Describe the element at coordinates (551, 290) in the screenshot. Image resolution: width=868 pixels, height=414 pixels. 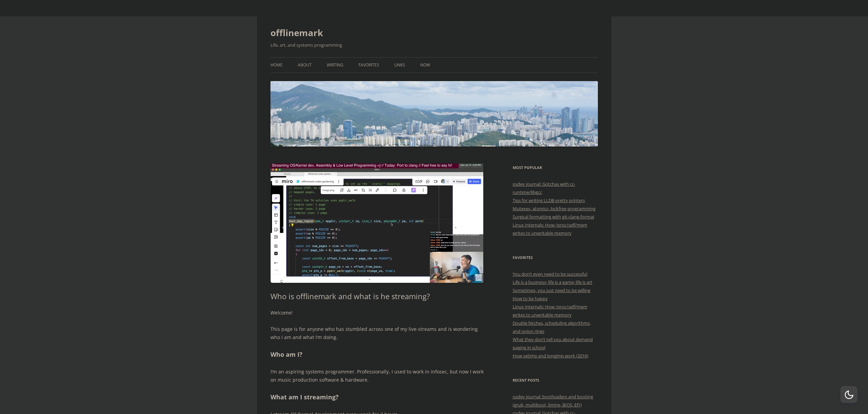
I see `a: Sometimes, you just need to be willing` at that location.